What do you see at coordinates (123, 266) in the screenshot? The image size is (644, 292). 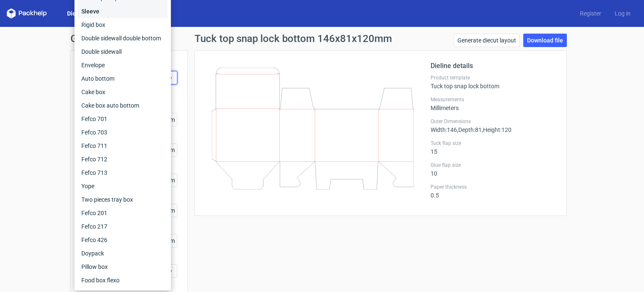 I see `div: Pillow box` at bounding box center [123, 266].